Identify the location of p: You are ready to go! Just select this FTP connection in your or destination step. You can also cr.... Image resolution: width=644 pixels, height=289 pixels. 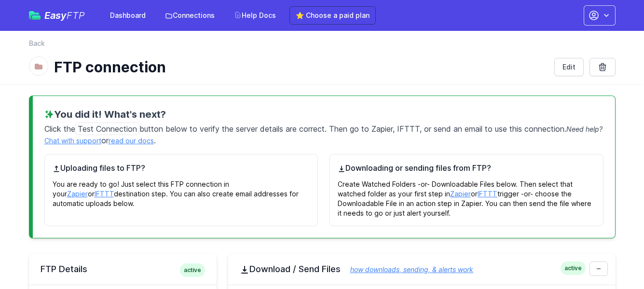
(181, 191).